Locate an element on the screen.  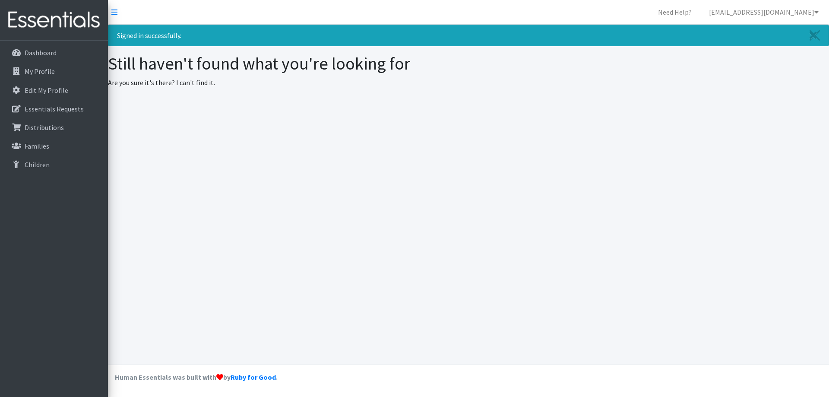
p: Children is located at coordinates (37, 164).